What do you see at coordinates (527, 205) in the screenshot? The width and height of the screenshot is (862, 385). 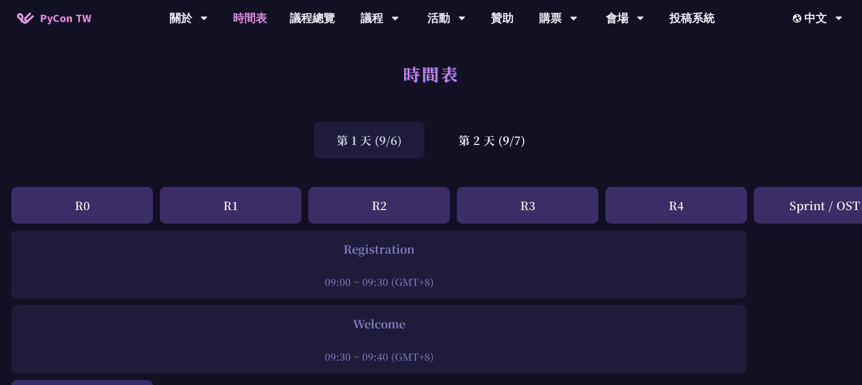 I see `div: R3` at bounding box center [527, 205].